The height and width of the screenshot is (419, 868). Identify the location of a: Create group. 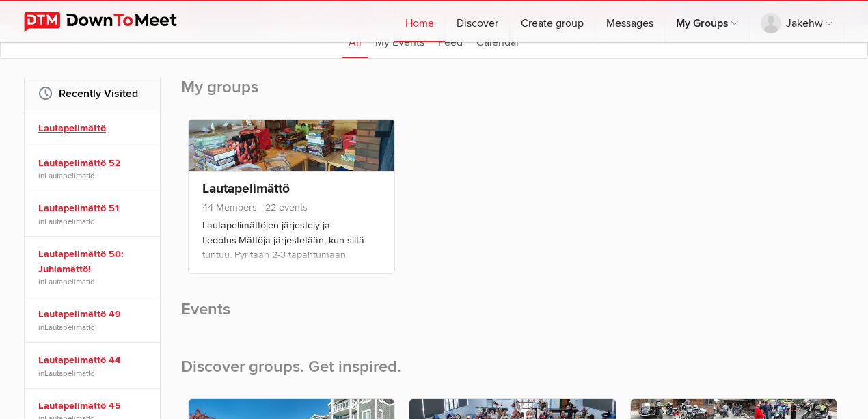
(552, 21).